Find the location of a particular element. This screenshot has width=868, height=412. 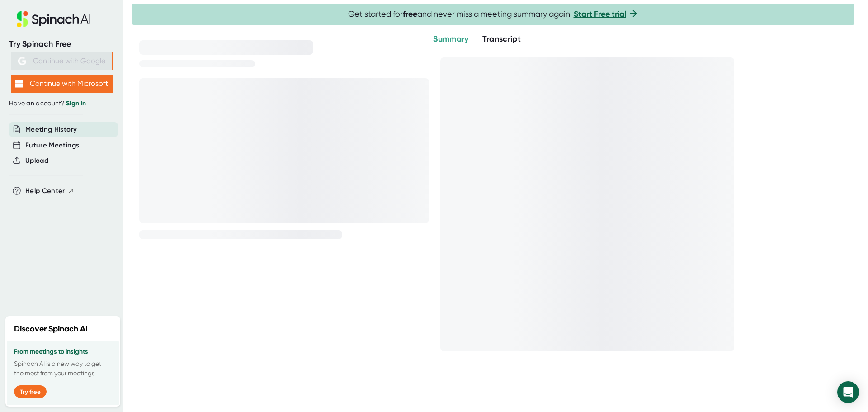

button: Try free is located at coordinates (30, 392).